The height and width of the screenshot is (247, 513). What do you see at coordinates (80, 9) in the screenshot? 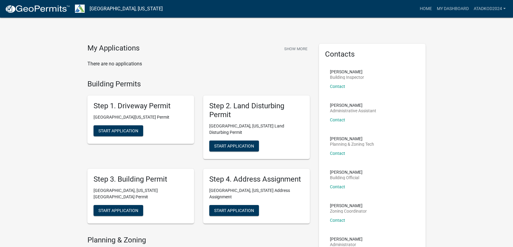
I see `img: Troup County, Georgia` at bounding box center [80, 9].